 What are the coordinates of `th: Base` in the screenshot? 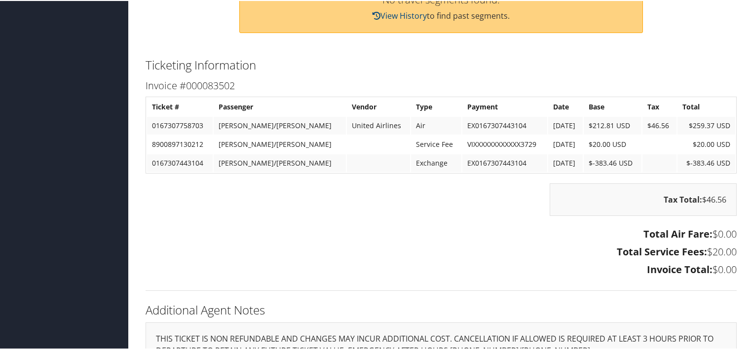 It's located at (612, 106).